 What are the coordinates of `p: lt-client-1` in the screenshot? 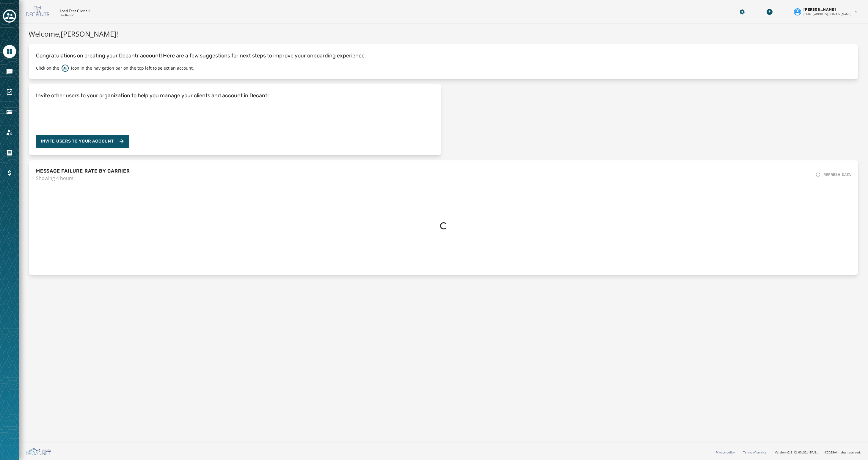 It's located at (67, 15).